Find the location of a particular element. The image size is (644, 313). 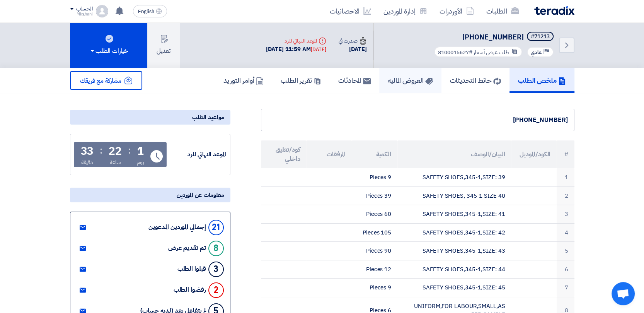

h5: تقرير الطلب is located at coordinates (301, 80).